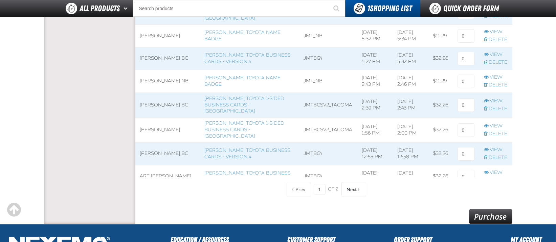 Image resolution: width=556 pixels, height=242 pixels. What do you see at coordinates (354, 189) in the screenshot?
I see `button: Next Page` at bounding box center [354, 189].